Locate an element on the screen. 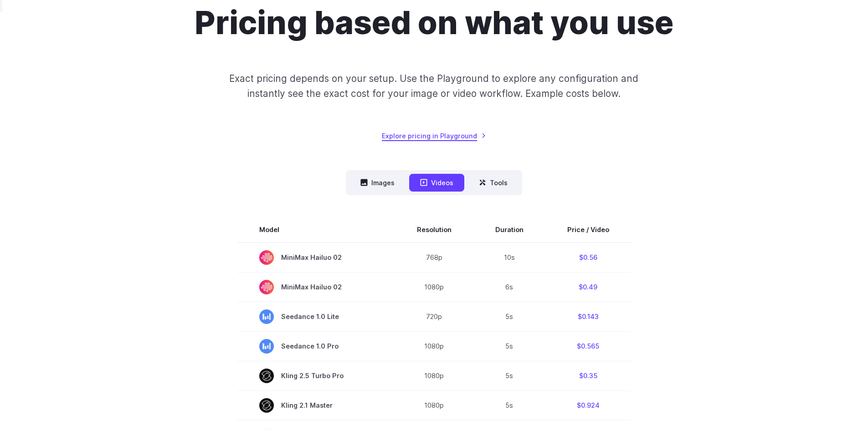 The image size is (868, 430). span: Kling 2.1 Master is located at coordinates (316, 406).